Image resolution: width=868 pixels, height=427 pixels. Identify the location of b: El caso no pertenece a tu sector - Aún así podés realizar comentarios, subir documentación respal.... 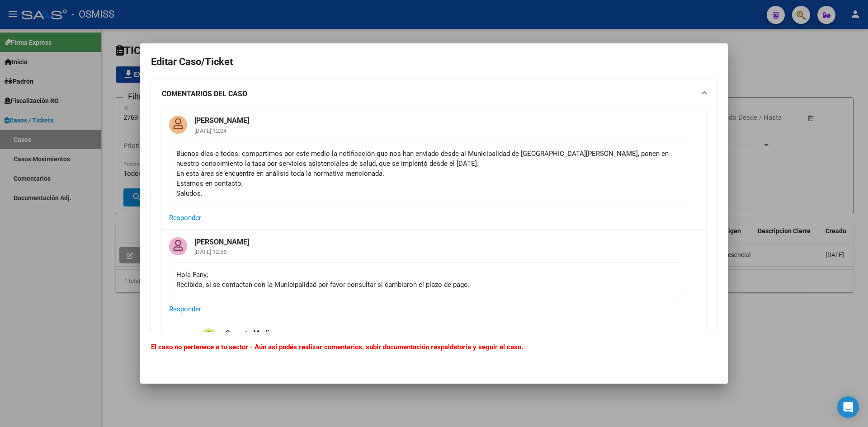
(337, 347).